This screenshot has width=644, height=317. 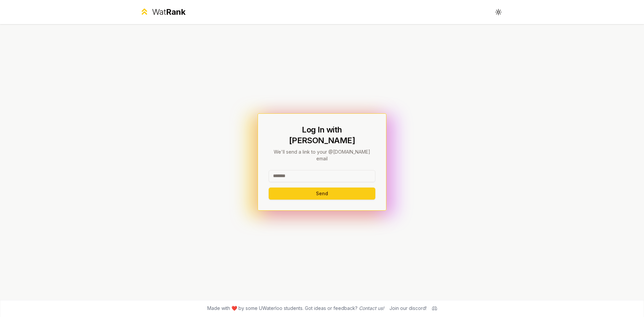 What do you see at coordinates (169, 12) in the screenshot?
I see `div: Wat` at bounding box center [169, 12].